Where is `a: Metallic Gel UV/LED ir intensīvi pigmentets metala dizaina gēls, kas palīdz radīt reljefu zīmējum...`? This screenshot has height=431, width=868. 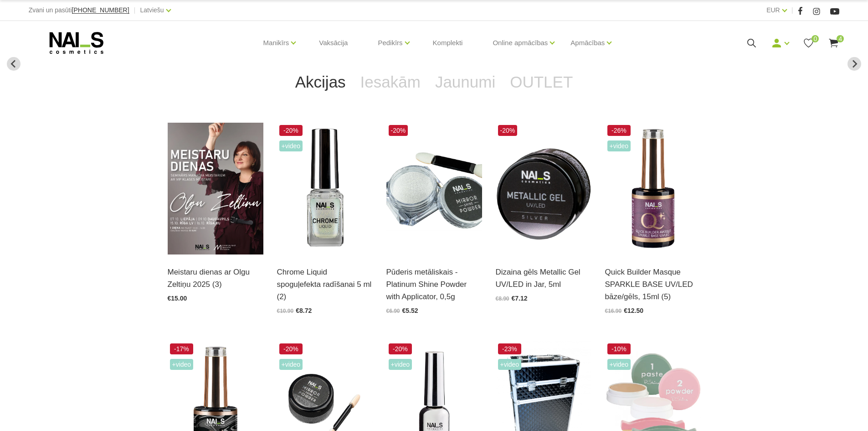 a: Metallic Gel UV/LED ir intensīvi pigmentets metala dizaina gēls, kas palīdz radīt reljefu zīmējum... is located at coordinates (544, 188).